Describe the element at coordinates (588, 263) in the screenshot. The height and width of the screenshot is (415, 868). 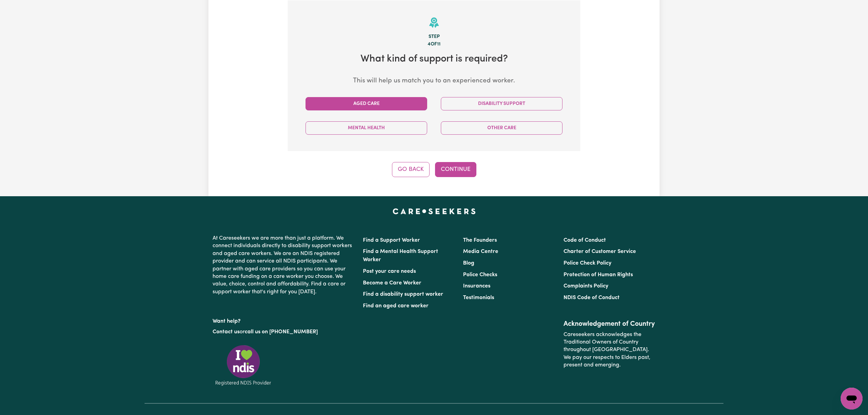
I see `a: Police Check Policy` at that location.